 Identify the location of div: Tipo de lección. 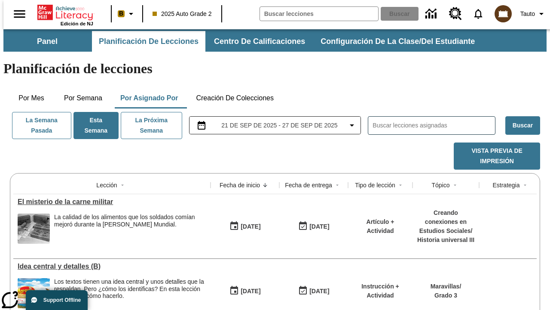
(375, 185).